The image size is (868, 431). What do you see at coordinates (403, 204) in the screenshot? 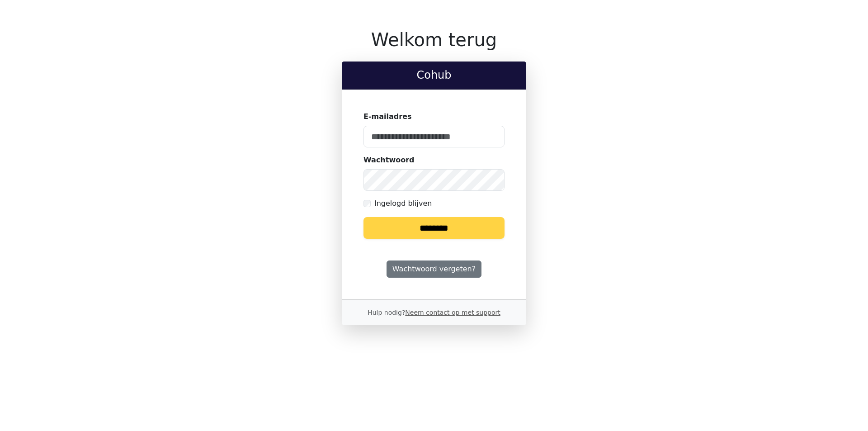
I see `label: Ingelogd blijven` at bounding box center [403, 204].